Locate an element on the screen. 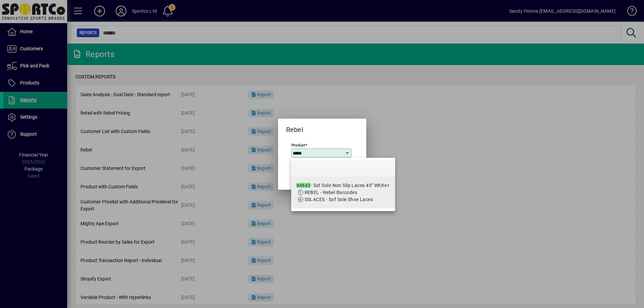 The height and width of the screenshot is (308, 644). div: - Sof Sole Non Slip Laces 45" White r is located at coordinates (343, 186).